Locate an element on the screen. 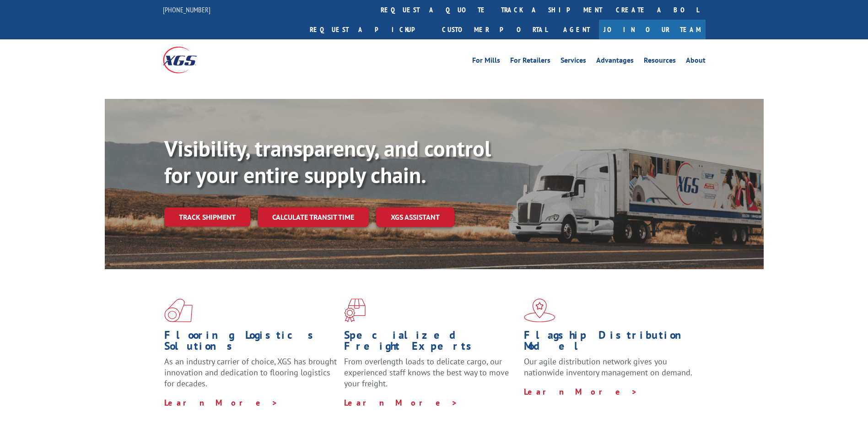 The image size is (868, 423). a: Advantages is located at coordinates (615, 62).